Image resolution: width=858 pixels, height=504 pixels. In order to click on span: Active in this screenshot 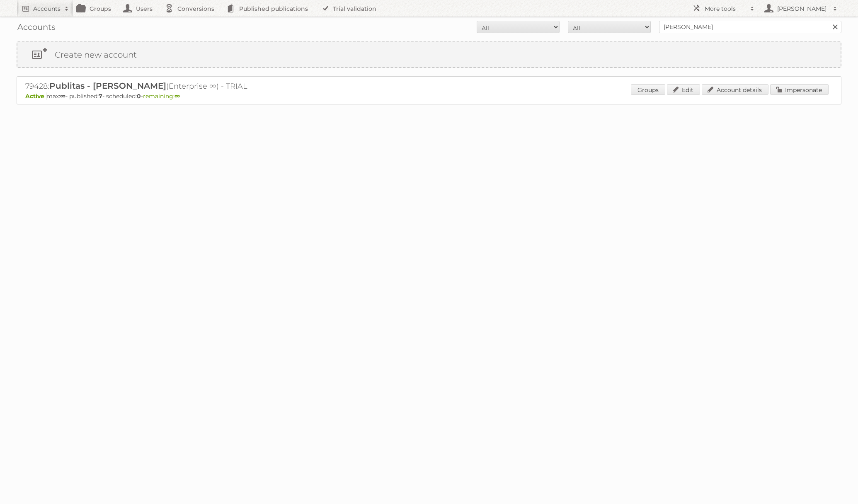, I will do `click(36, 97)`.